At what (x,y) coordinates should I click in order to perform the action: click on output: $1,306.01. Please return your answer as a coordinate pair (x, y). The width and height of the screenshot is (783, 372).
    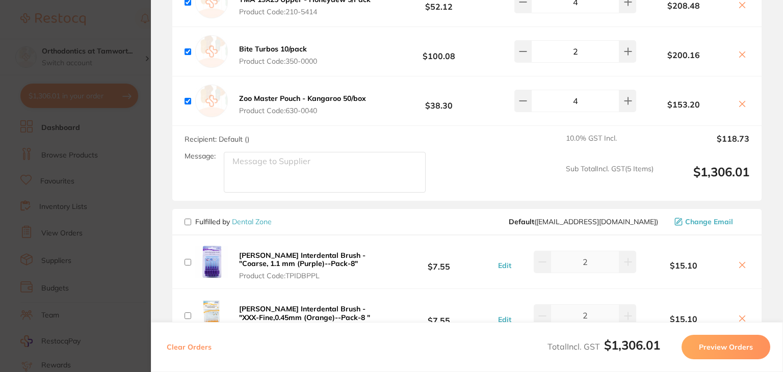
    Looking at the image, I should click on (705, 178).